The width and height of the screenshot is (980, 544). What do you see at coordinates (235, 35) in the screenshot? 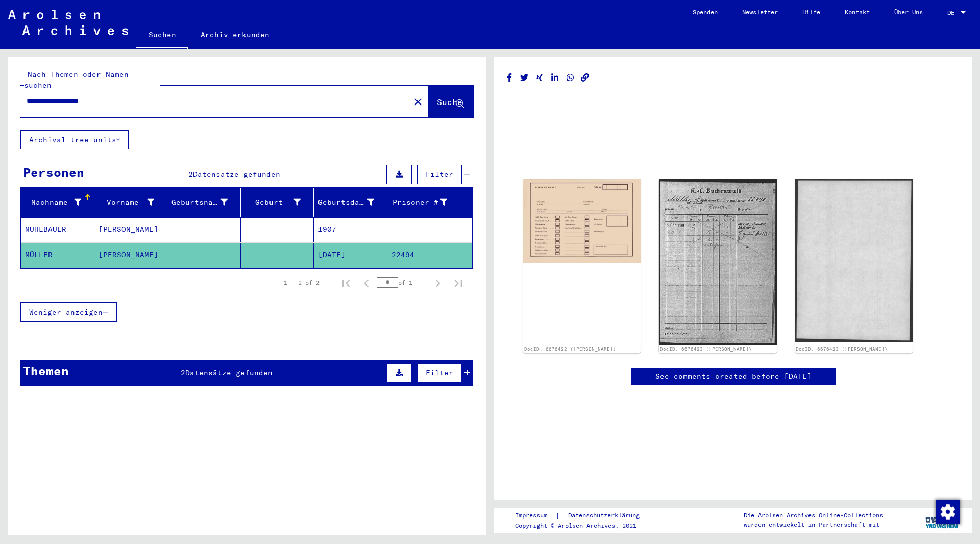
I see `a: Archiv erkunden` at bounding box center [235, 35].